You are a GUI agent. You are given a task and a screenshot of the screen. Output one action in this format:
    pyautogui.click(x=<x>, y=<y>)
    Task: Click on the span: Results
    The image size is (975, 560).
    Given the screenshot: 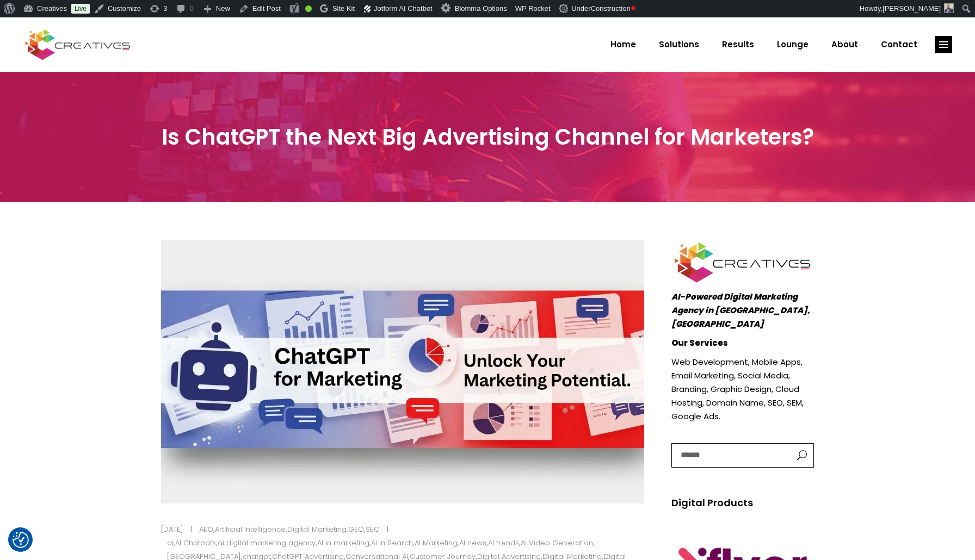 What is the action you would take?
    pyautogui.click(x=738, y=45)
    